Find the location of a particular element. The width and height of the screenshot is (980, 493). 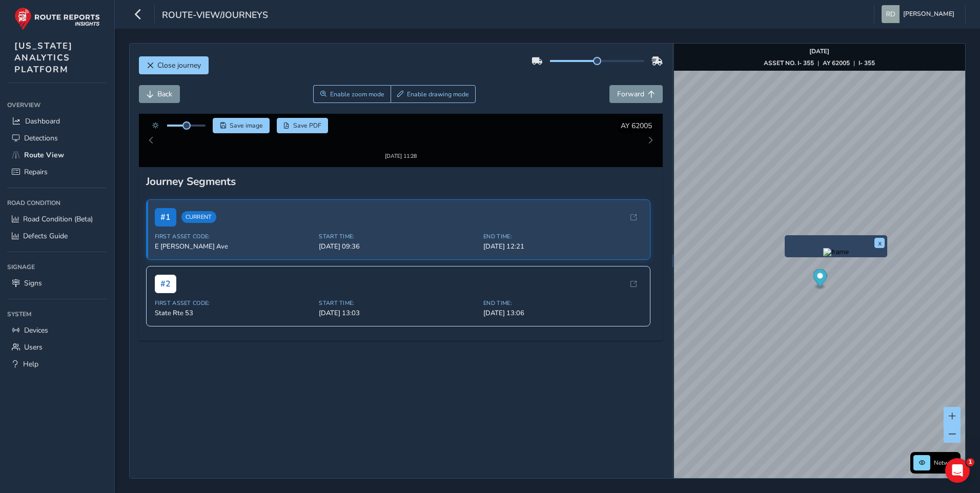

span: Enable zoom mode is located at coordinates (357, 95).